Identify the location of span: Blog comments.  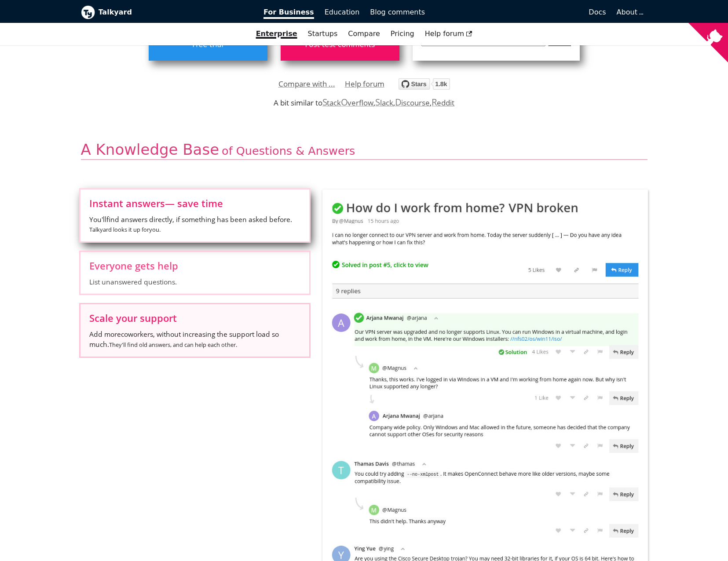
(397, 12).